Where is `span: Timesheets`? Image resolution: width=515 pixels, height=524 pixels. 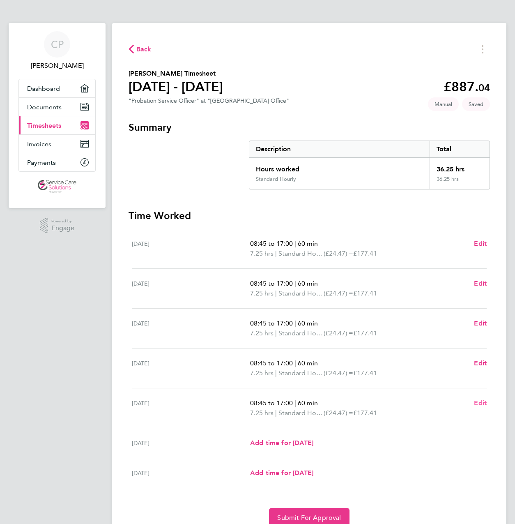
span: Timesheets is located at coordinates (44, 125).